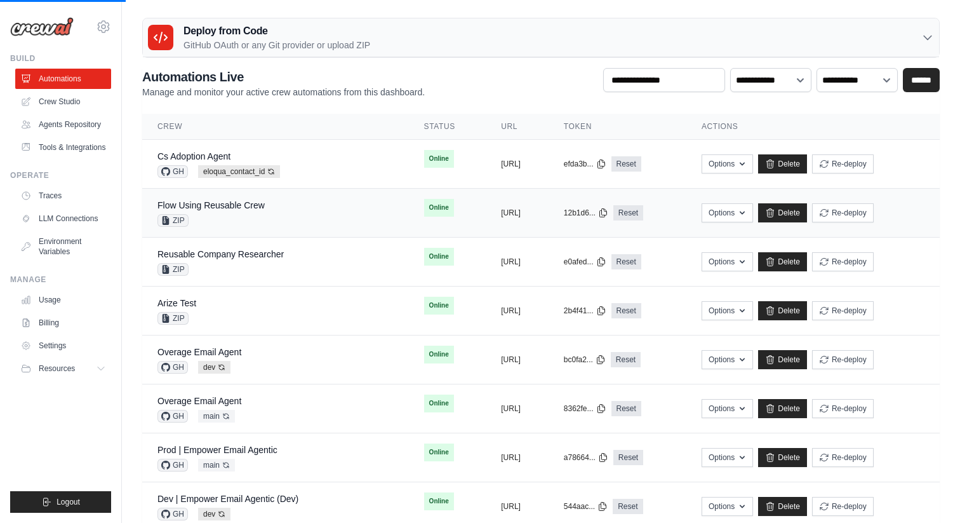  Describe the element at coordinates (60, 58) in the screenshot. I see `div: Build` at that location.